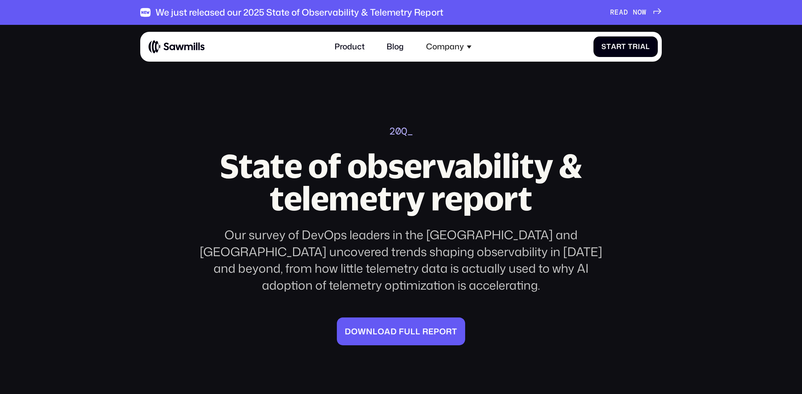  Describe the element at coordinates (401, 331) in the screenshot. I see `a: Downloadfullreport` at that location.